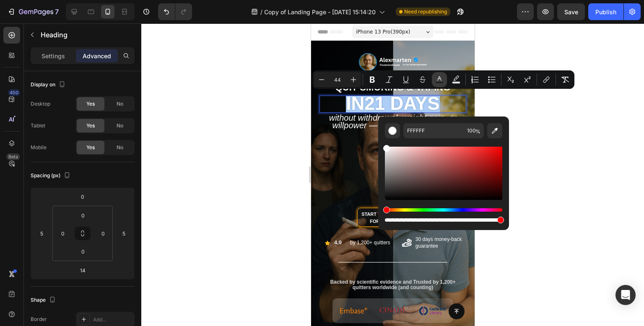 This screenshot has width=644, height=326. Describe the element at coordinates (131, 219) in the screenshot. I see `p: 30 days money-back guarantee` at that location.